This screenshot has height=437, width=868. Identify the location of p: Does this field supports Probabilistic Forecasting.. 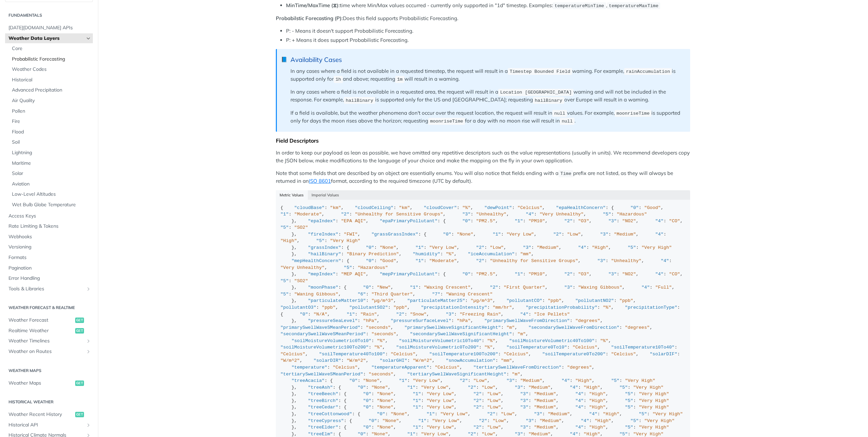
(483, 18).